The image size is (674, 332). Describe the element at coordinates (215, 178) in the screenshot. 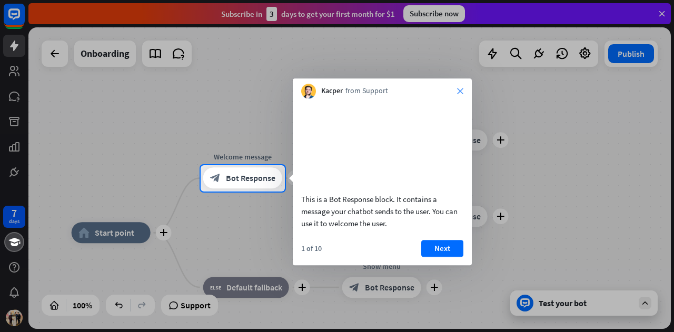

I see `i: block_bot_response` at that location.